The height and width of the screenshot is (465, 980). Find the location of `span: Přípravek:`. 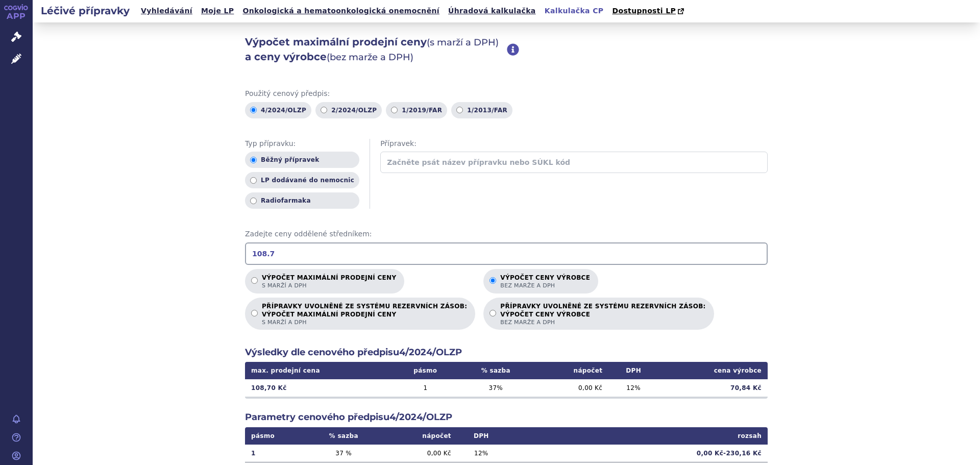

span: Přípravek: is located at coordinates (573, 144).